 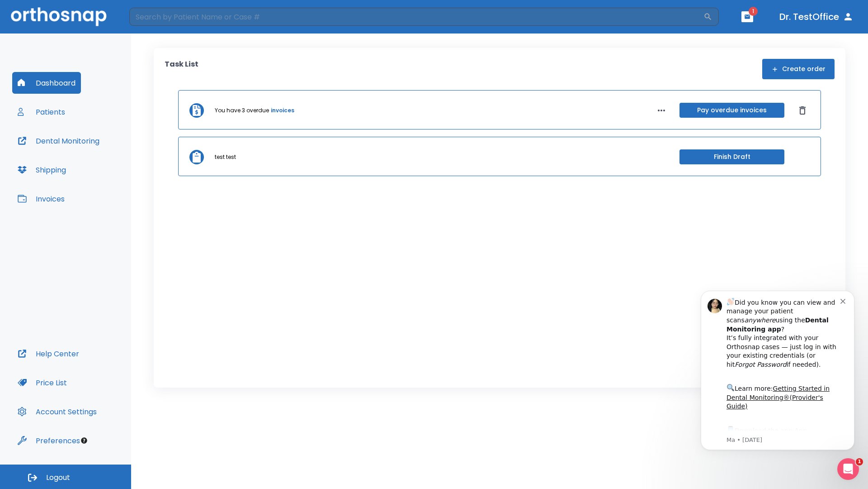 I want to click on a: App Store, so click(x=80, y=156).